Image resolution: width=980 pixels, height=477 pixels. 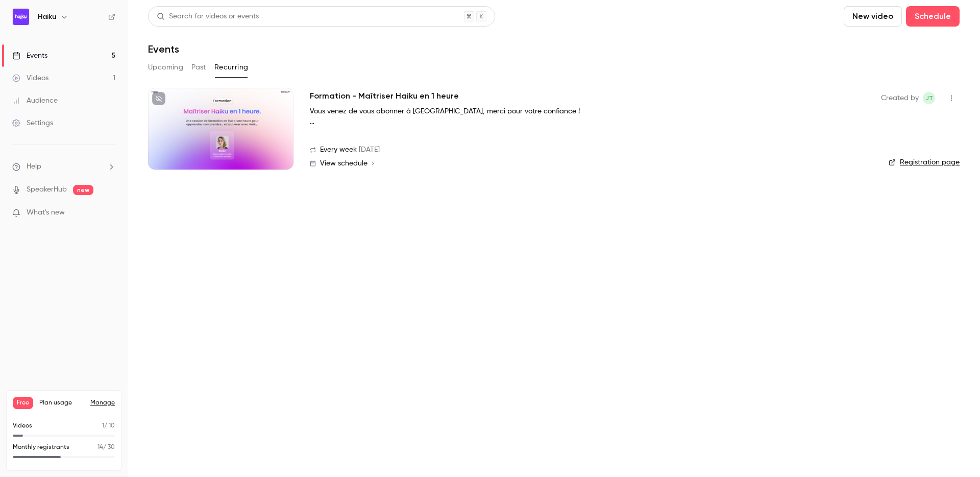 What do you see at coordinates (929, 98) in the screenshot?
I see `span: jT` at bounding box center [929, 98].